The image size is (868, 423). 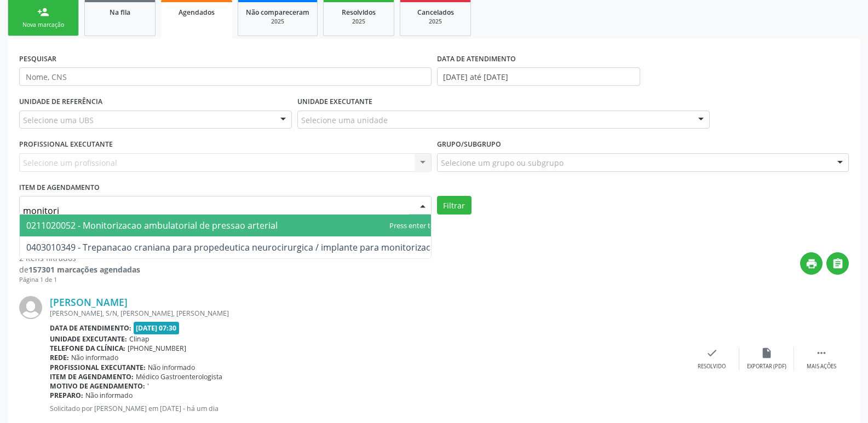 I want to click on span: 0211020052 - Monitorizacao ambulatorial de pressao arterial, so click(x=151, y=225).